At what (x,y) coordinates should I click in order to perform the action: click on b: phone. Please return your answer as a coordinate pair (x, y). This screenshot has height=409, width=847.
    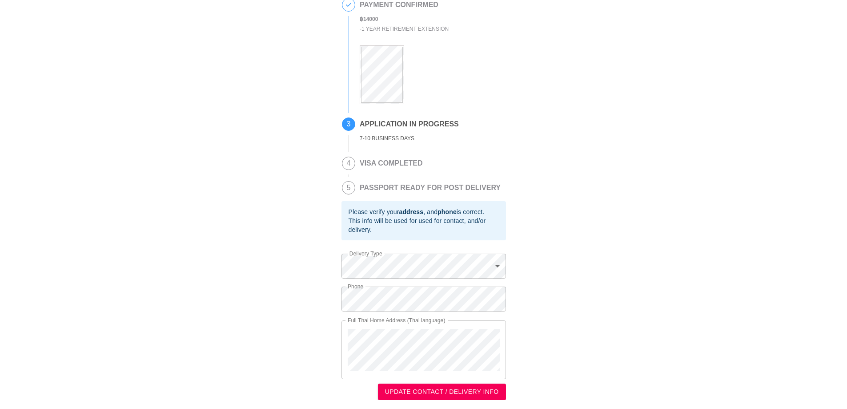
    Looking at the image, I should click on (447, 212).